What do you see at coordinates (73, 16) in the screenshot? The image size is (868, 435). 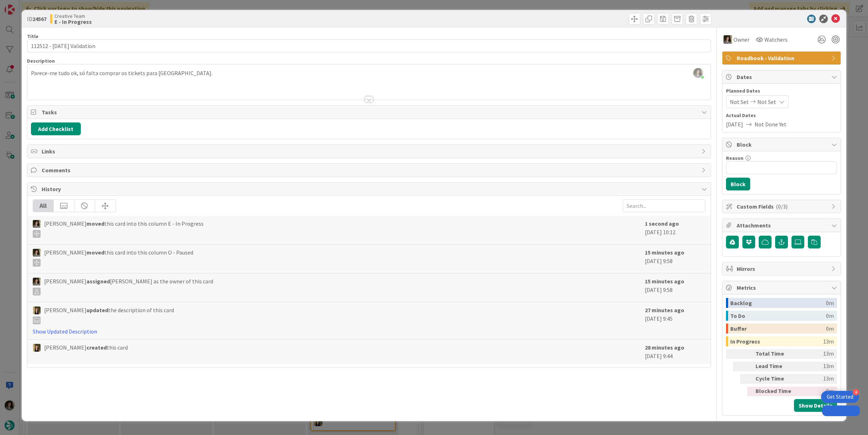 I see `span: Creative Team` at bounding box center [73, 16].